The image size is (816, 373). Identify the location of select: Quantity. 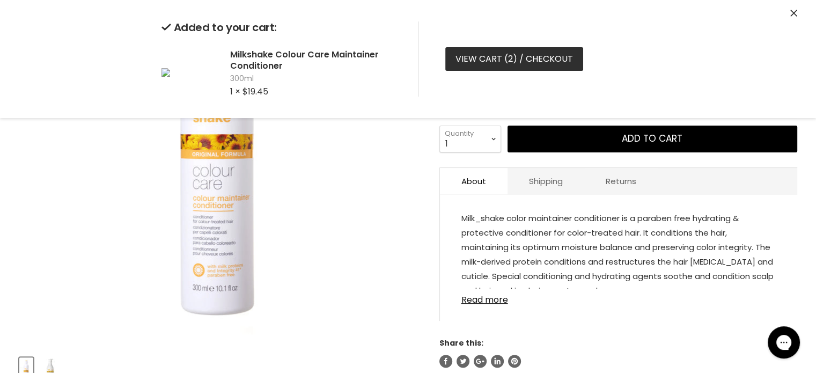
(470, 139).